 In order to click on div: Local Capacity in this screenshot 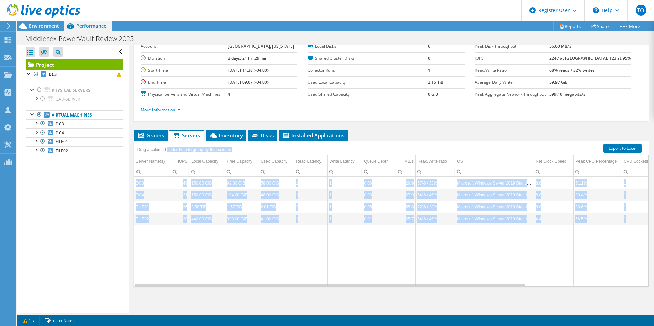, I will do `click(204, 161)`.